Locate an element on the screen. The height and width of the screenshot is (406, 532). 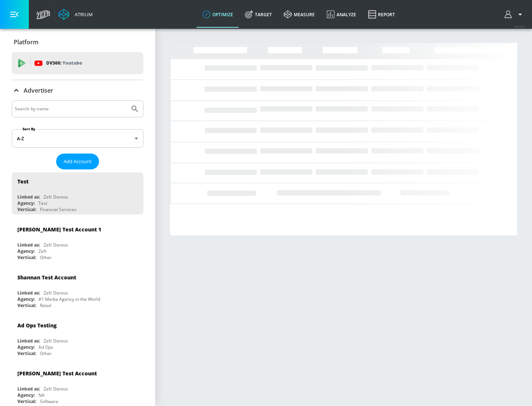
div: Financial Services is located at coordinates (58, 209).